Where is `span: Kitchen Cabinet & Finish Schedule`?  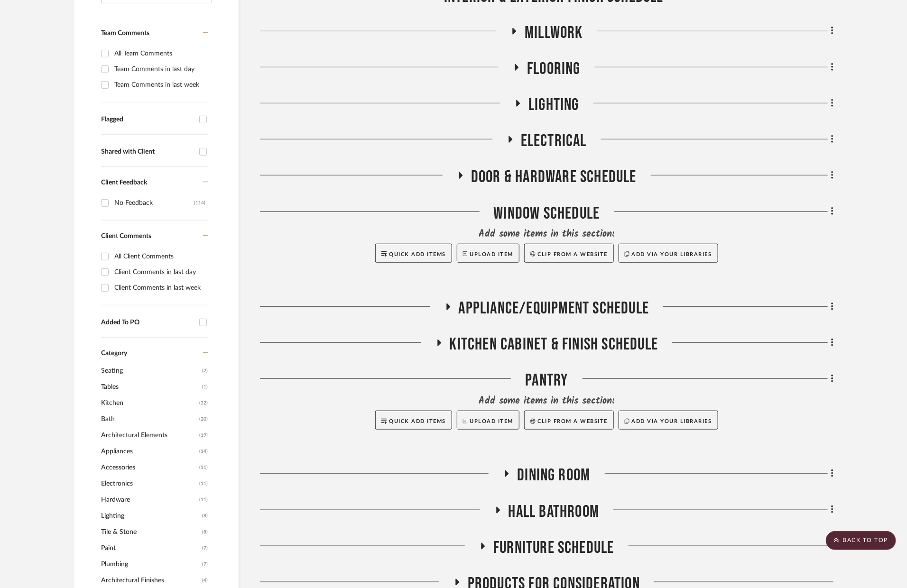 span: Kitchen Cabinet & Finish Schedule is located at coordinates (554, 344).